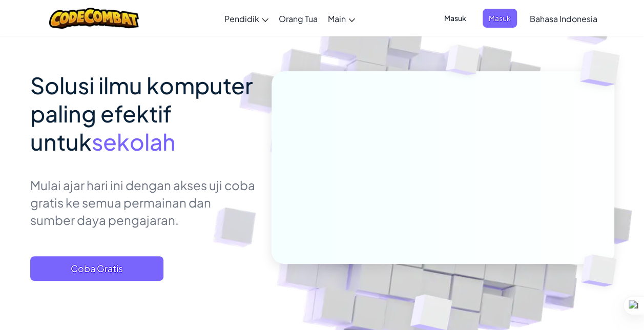  What do you see at coordinates (246, 18) in the screenshot?
I see `a: Pendidik` at bounding box center [246, 18].